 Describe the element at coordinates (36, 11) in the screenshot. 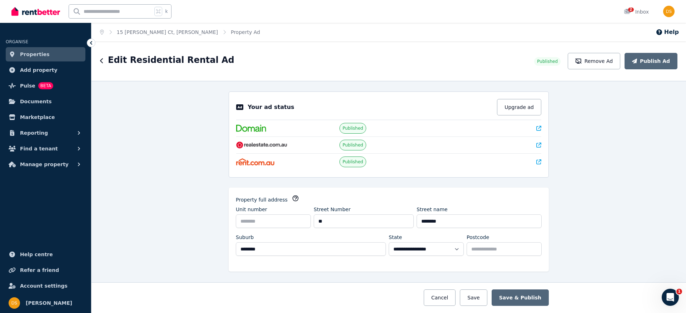

I see `img: RentBetter` at that location.